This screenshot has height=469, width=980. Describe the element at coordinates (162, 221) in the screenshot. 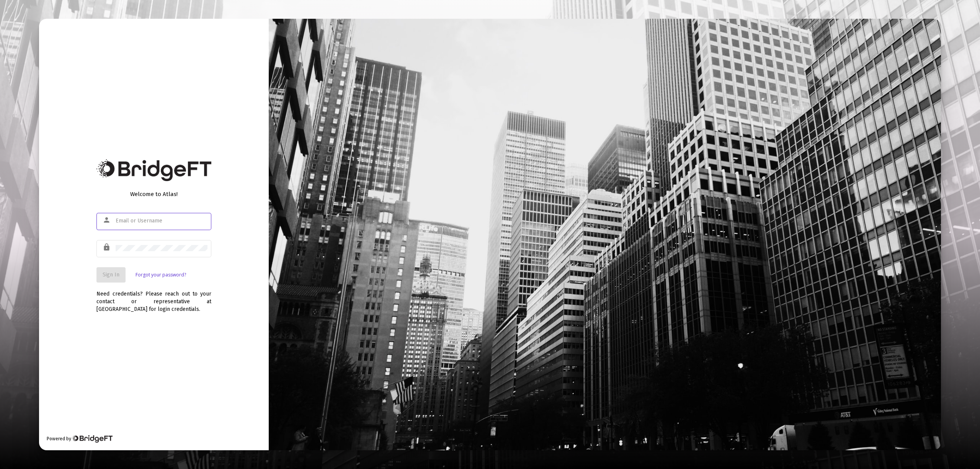

I see `input: Email or Username` at that location.